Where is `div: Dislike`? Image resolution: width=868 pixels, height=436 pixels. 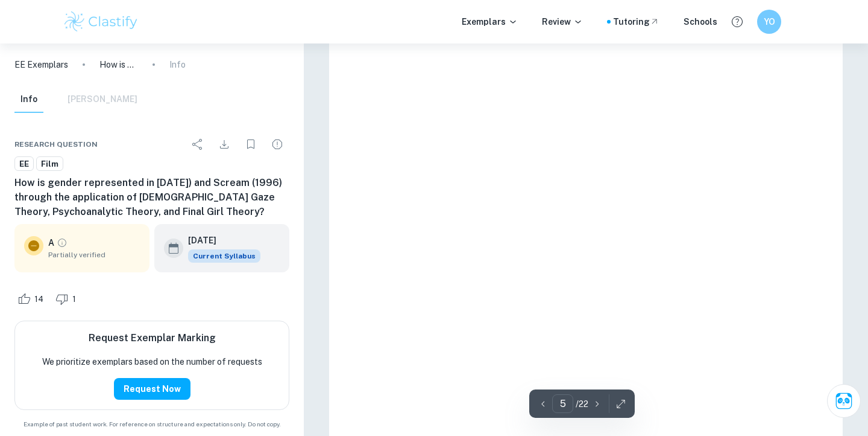 div: Dislike is located at coordinates (68, 299).